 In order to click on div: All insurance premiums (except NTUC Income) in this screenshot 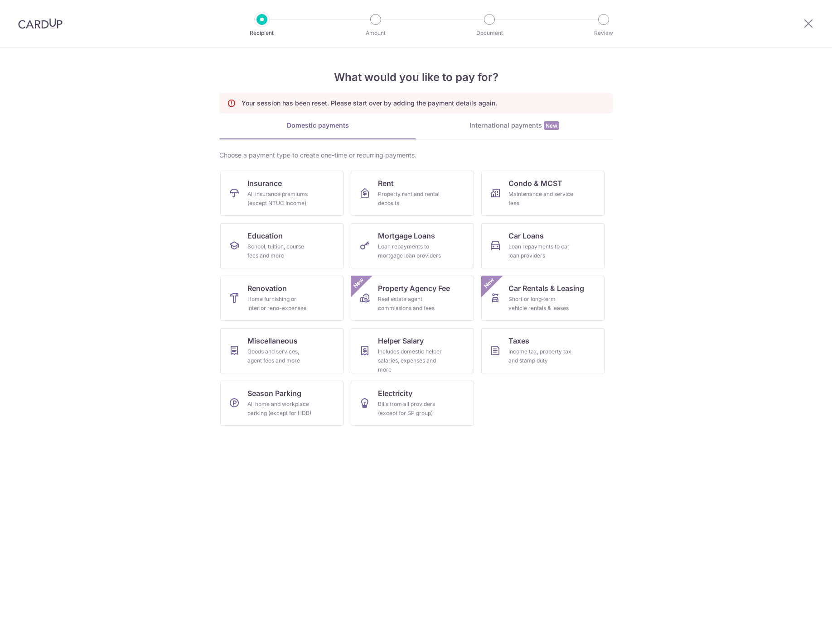, I will do `click(280, 199)`.